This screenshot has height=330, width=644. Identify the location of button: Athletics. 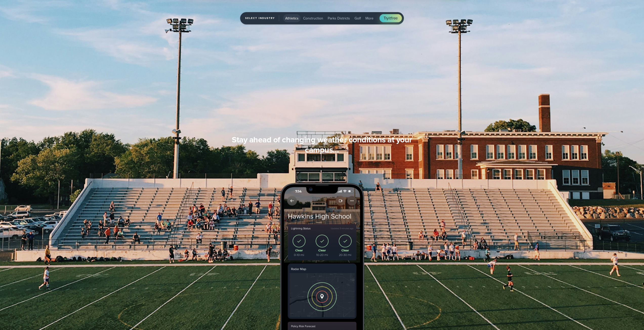
(292, 18).